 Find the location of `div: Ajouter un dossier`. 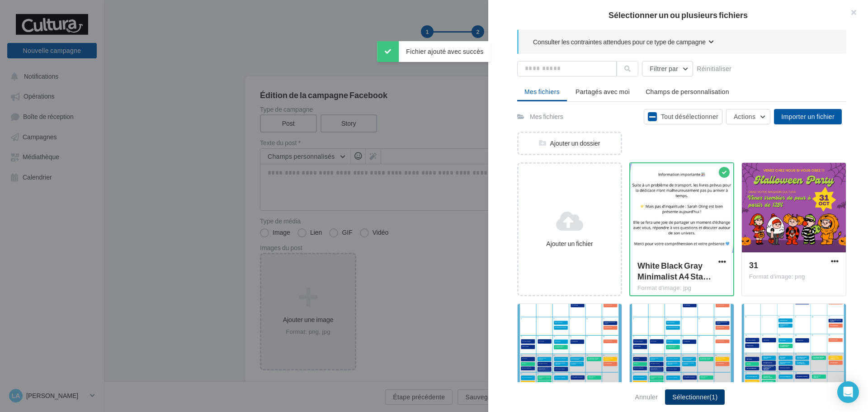

div: Ajouter un dossier is located at coordinates (570, 144).